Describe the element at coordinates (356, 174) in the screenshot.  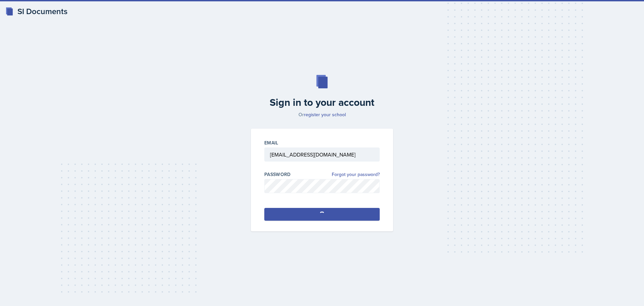
I see `a: Forgot your password?` at that location.